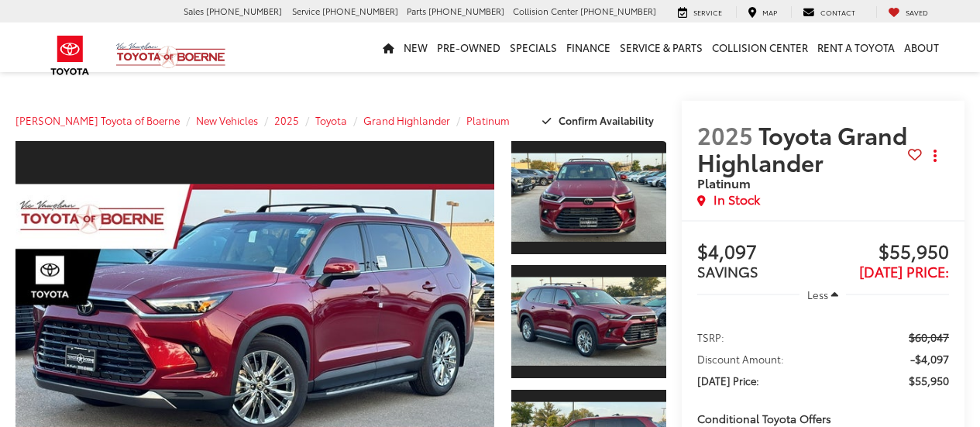  Describe the element at coordinates (661, 47) in the screenshot. I see `a: Service & Parts: Opens in a new tab` at that location.